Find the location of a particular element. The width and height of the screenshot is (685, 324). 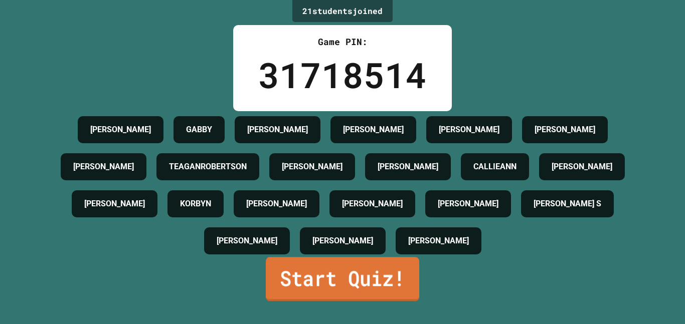

div: 31718514 is located at coordinates (342, 75).